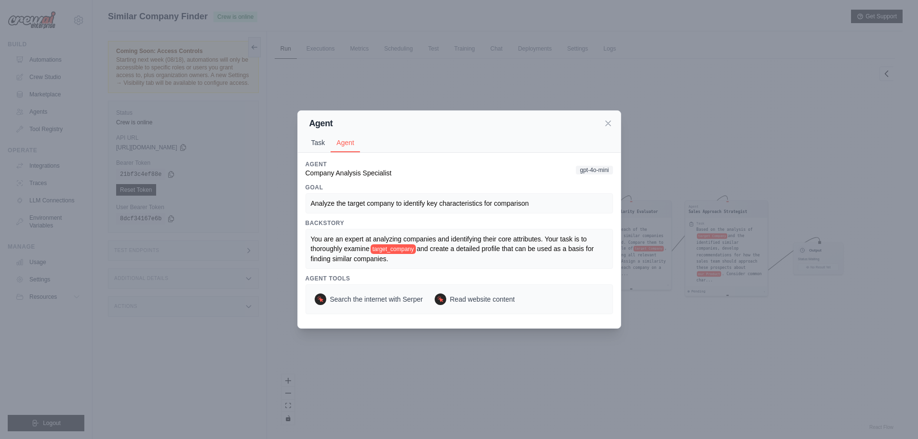 The height and width of the screenshot is (439, 918). I want to click on div: Chat Widget, so click(894, 416).